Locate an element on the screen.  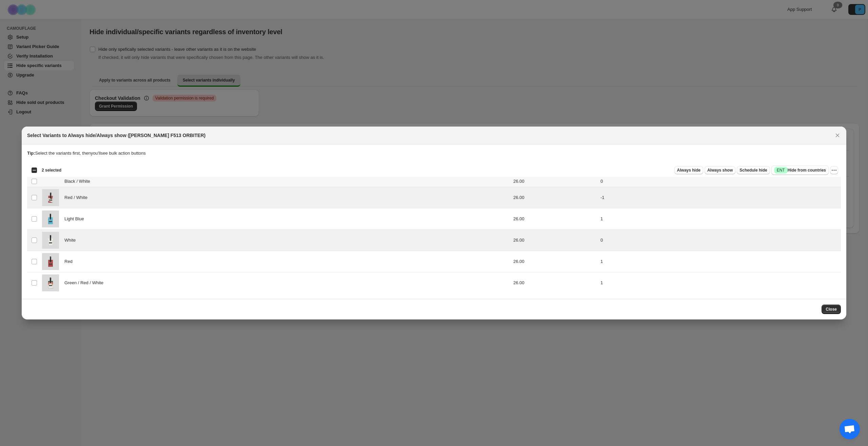
td: -1 is located at coordinates (719, 198).